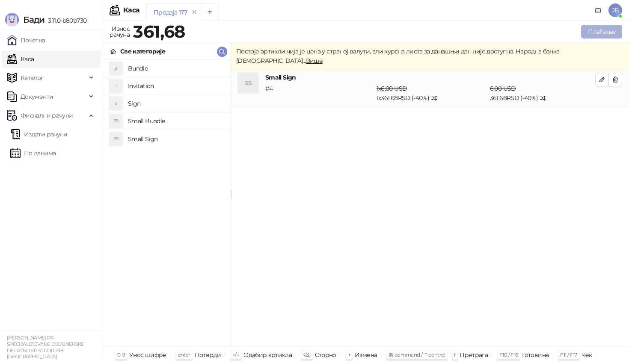 The height and width of the screenshot is (363, 629). What do you see at coordinates (47, 115) in the screenshot?
I see `span: Фискални рачуни` at bounding box center [47, 115].